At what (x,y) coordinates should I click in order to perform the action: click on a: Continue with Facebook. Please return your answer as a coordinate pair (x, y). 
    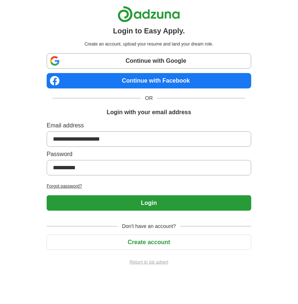
    Looking at the image, I should click on (149, 81).